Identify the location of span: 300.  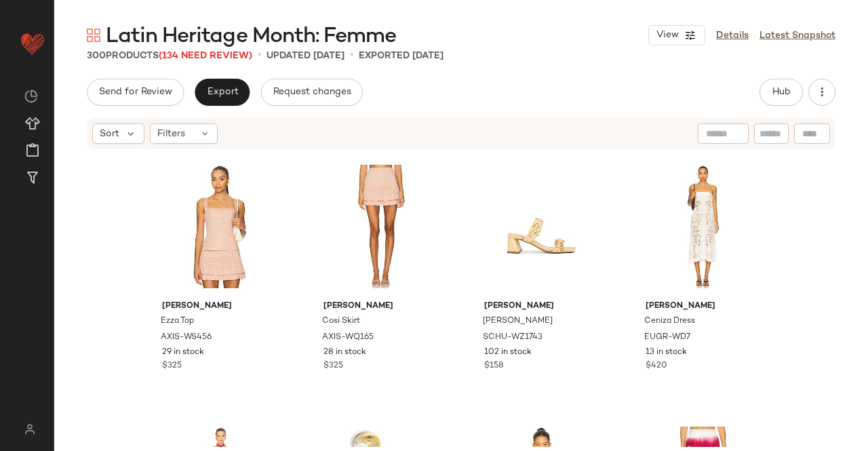
(96, 56).